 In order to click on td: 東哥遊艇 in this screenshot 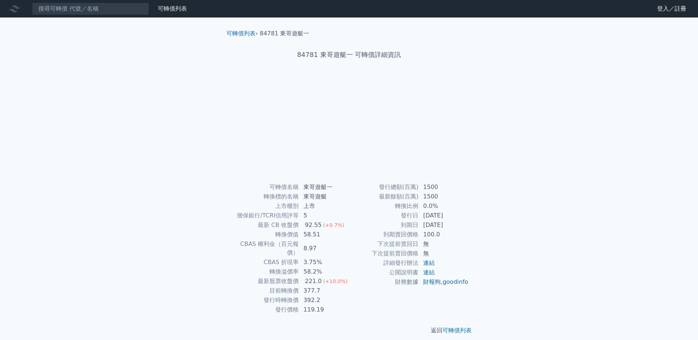, I will do `click(324, 197)`.